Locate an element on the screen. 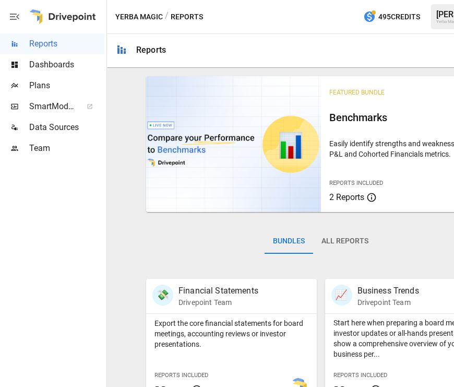 This screenshot has height=387, width=454. span: 2 Reports is located at coordinates (347, 197).